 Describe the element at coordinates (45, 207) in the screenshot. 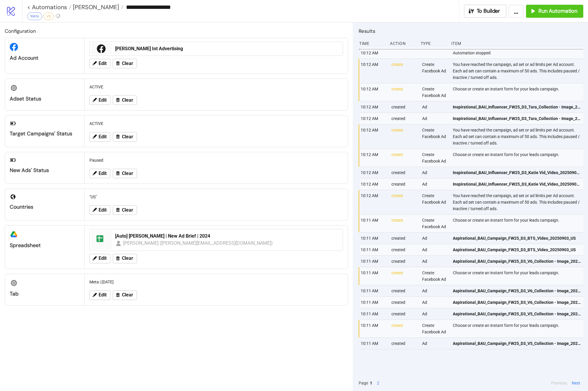

I see `div: Countries` at that location.